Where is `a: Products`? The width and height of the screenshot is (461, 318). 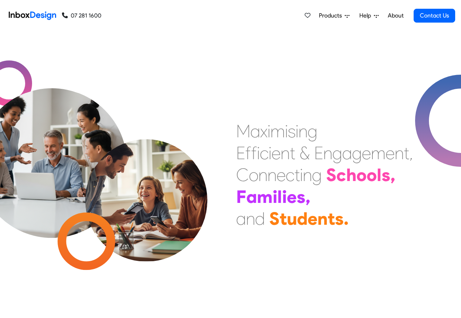 a: Products is located at coordinates (334, 16).